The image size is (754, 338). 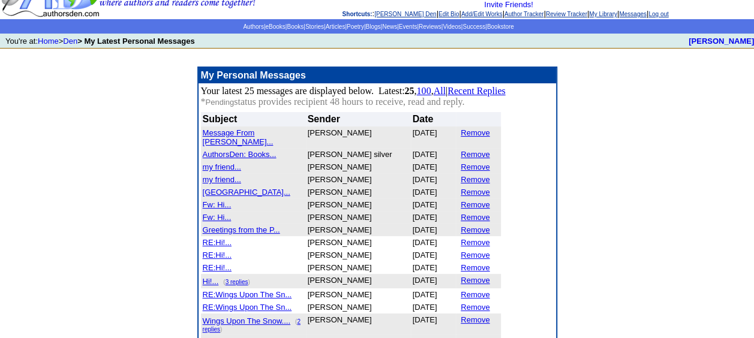 I want to click on a: Recent Replies, so click(x=476, y=91).